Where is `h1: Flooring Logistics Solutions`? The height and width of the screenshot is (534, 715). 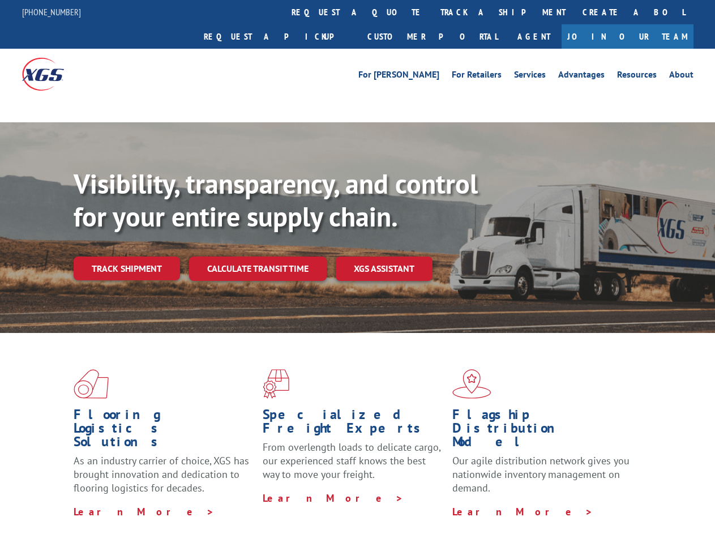
h1: Flooring Logistics Solutions is located at coordinates (164, 431).